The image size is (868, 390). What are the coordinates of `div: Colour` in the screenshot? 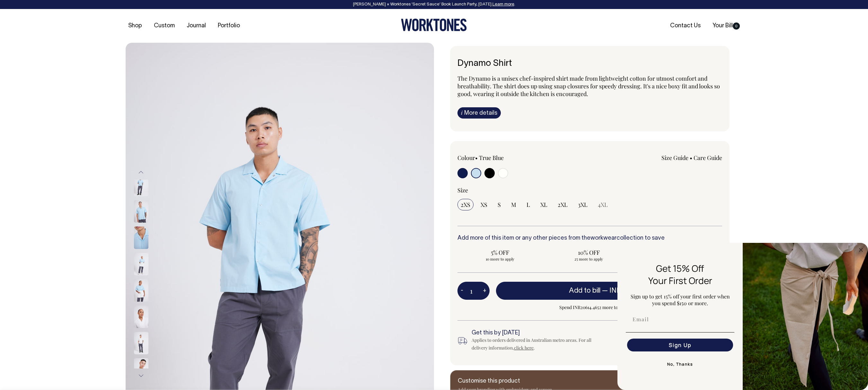 It's located at (511, 158).